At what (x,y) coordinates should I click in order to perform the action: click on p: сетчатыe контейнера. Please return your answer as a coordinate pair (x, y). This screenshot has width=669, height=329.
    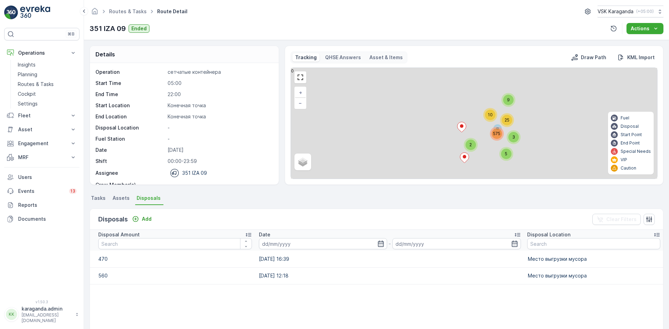
    Looking at the image, I should click on (220, 72).